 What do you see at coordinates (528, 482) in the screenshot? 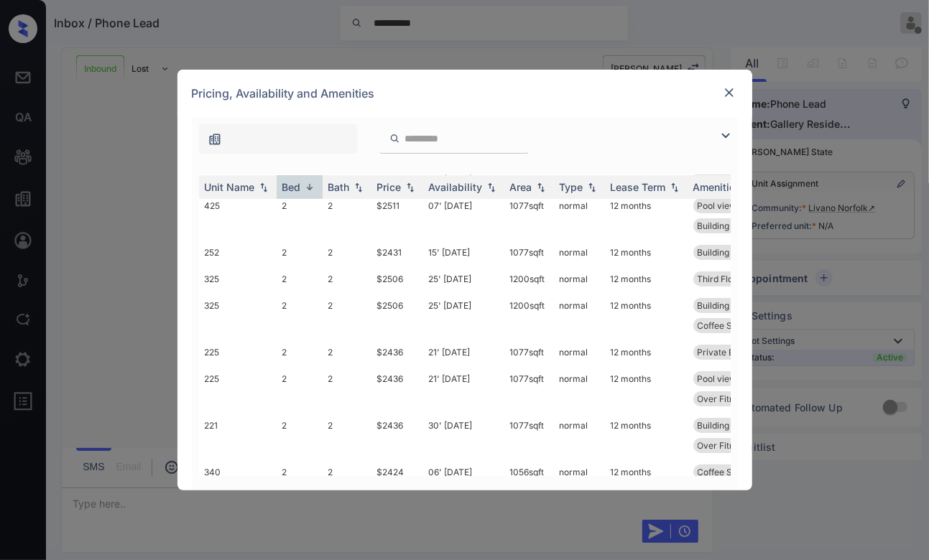
I see `td: 1056 sqft` at bounding box center [528, 482].